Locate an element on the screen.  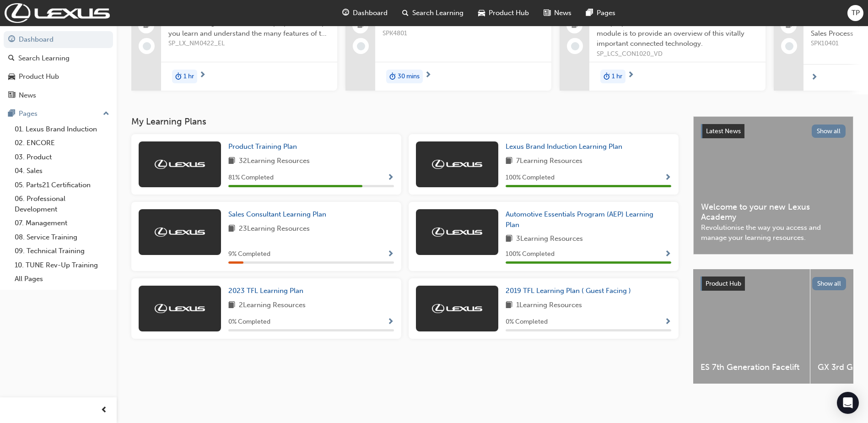
span: Product Hub is located at coordinates (724, 283).